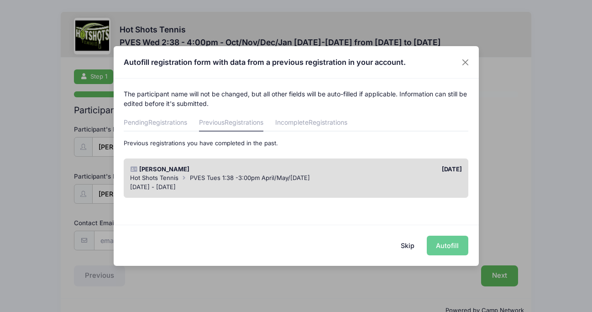 This screenshot has height=312, width=592. Describe the element at coordinates (154, 178) in the screenshot. I see `span: Hot Shots Tennis` at that location.